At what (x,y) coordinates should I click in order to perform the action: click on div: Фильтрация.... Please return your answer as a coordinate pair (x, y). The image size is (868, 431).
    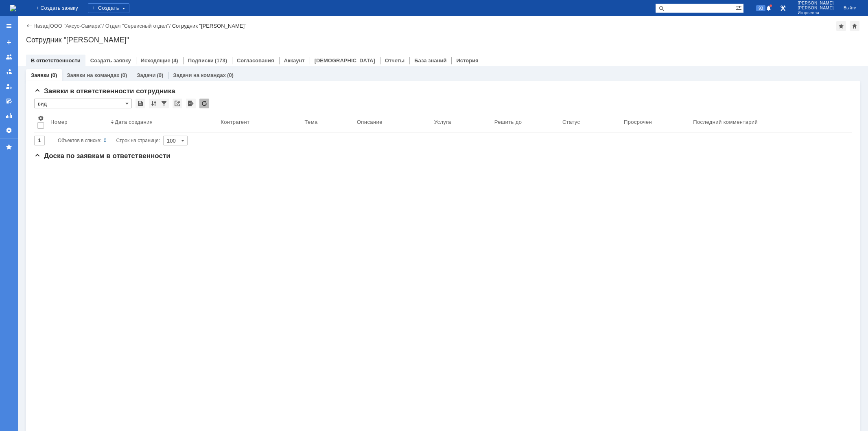
    Looking at the image, I should click on (164, 103).